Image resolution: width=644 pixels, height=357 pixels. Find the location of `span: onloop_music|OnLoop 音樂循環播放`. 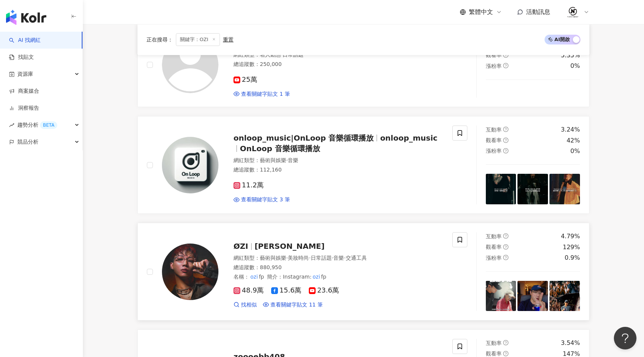

span: onloop_music|OnLoop 音樂循環播放 is located at coordinates (304, 138).